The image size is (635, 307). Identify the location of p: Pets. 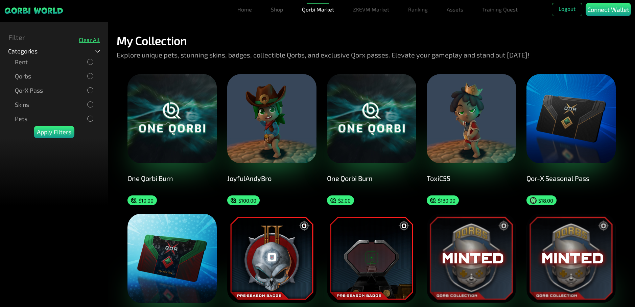
(21, 119).